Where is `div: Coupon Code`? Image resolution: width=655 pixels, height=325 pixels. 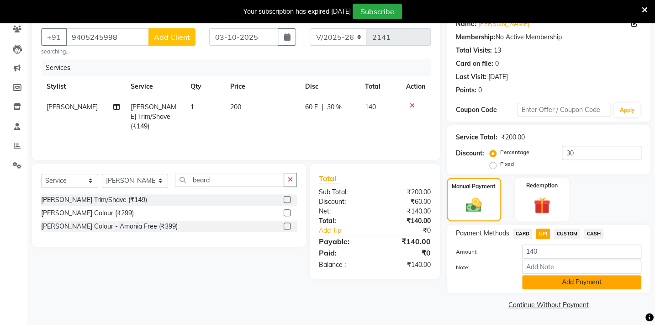 div: Coupon Code is located at coordinates (486, 110).